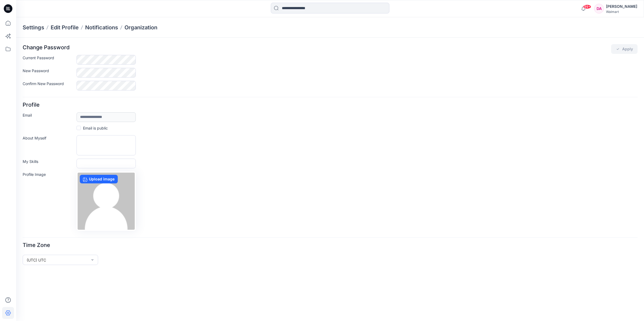  Describe the element at coordinates (48, 200) in the screenshot. I see `label: Profile Image` at that location.